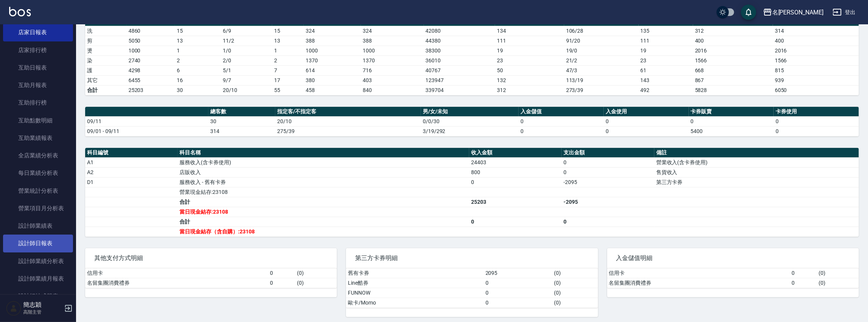  What do you see at coordinates (816, 90) in the screenshot?
I see `td: 6050` at bounding box center [816, 90].